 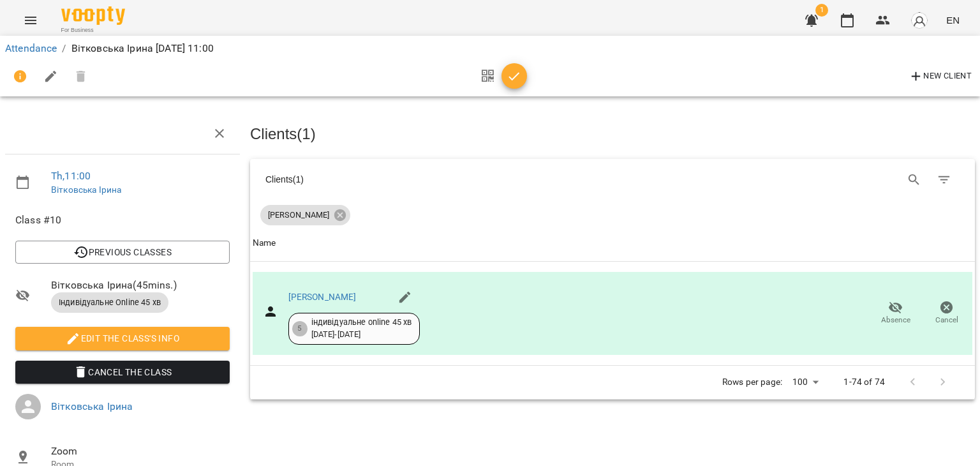 What do you see at coordinates (264, 244) in the screenshot?
I see `div: Name` at bounding box center [264, 244].